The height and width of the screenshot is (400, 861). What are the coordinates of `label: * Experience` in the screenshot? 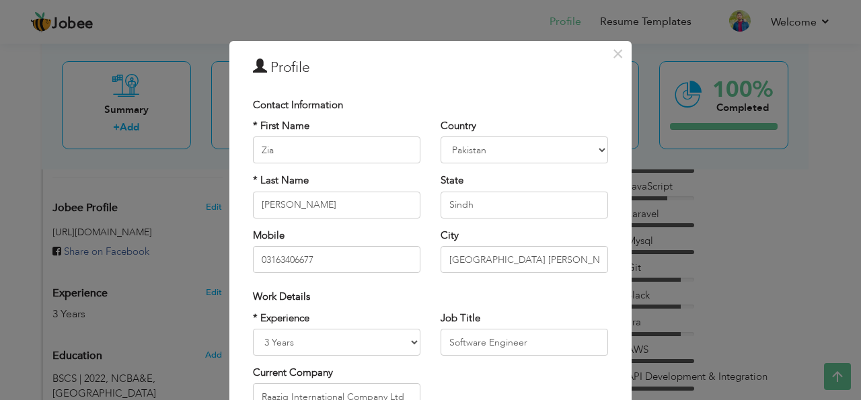 It's located at (281, 318).